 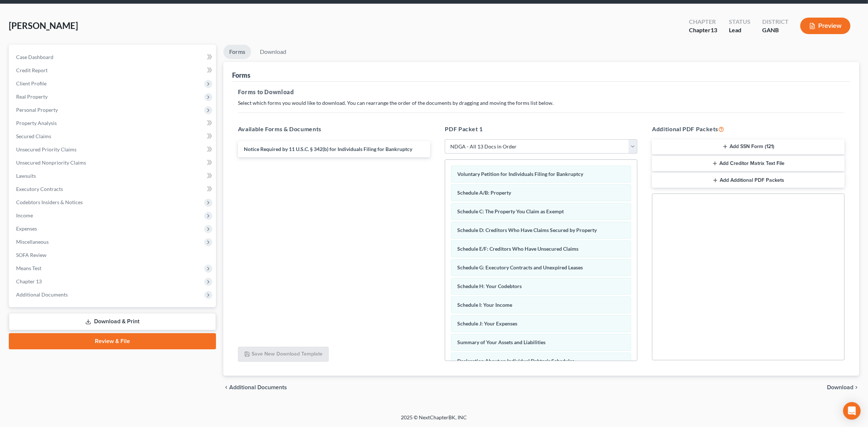 What do you see at coordinates (113, 71) in the screenshot?
I see `a: Credit Report` at bounding box center [113, 71].